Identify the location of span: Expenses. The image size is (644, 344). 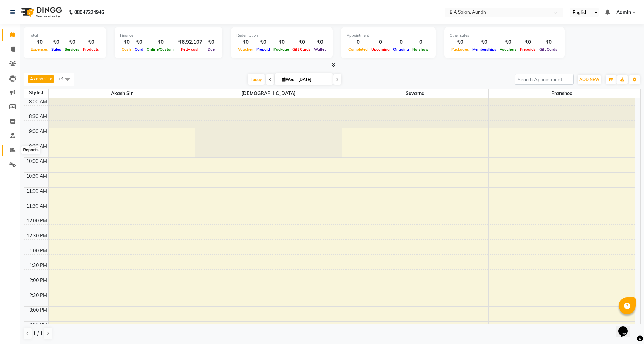
(39, 49).